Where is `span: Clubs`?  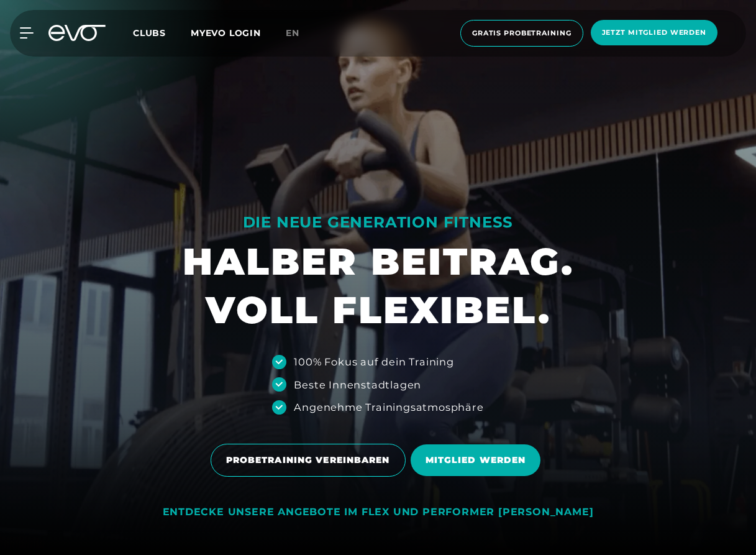 span: Clubs is located at coordinates (149, 33).